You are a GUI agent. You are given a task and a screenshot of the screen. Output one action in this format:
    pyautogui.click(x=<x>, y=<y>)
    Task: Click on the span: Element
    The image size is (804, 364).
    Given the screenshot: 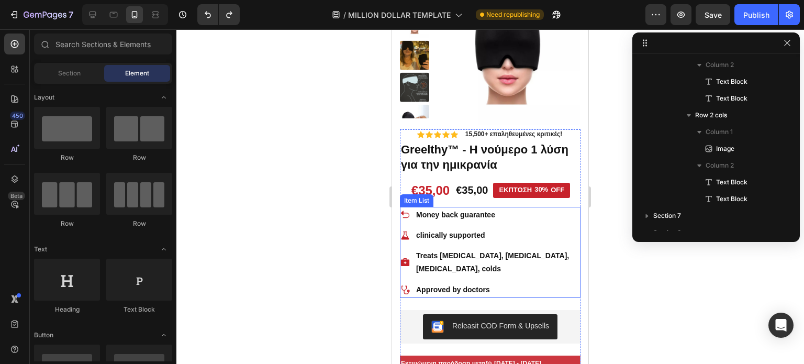 What is the action you would take?
    pyautogui.click(x=137, y=73)
    